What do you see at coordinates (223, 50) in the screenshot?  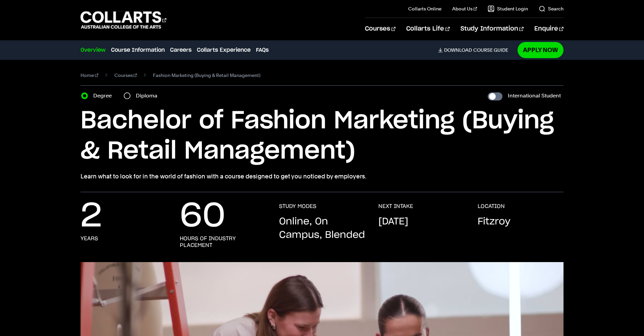 I see `a: Collarts Experience` at bounding box center [223, 50].